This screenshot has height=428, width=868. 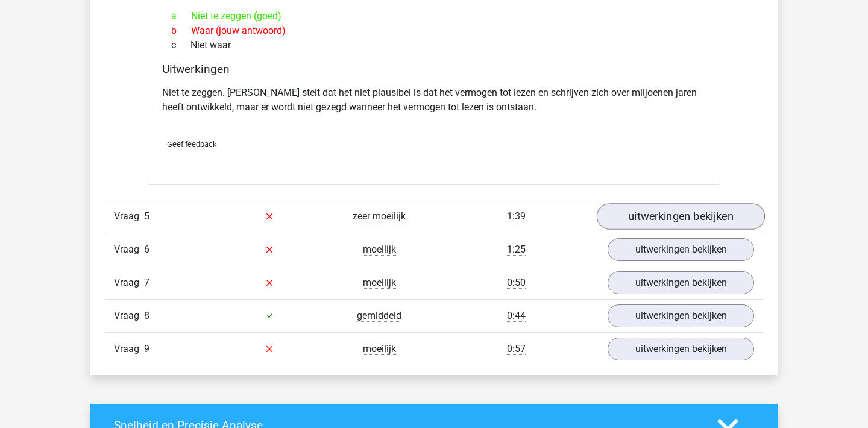 I want to click on span: a, so click(x=181, y=16).